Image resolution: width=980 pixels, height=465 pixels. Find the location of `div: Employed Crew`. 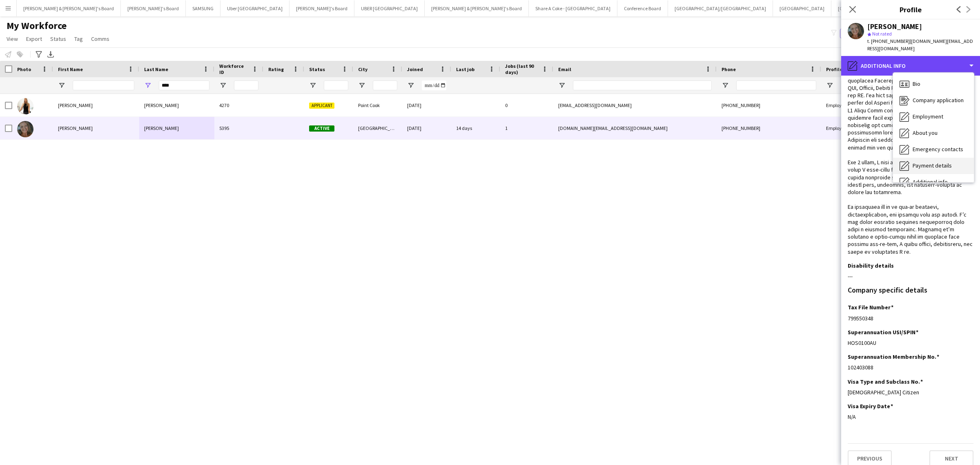

div: Employed Crew is located at coordinates (847, 105).